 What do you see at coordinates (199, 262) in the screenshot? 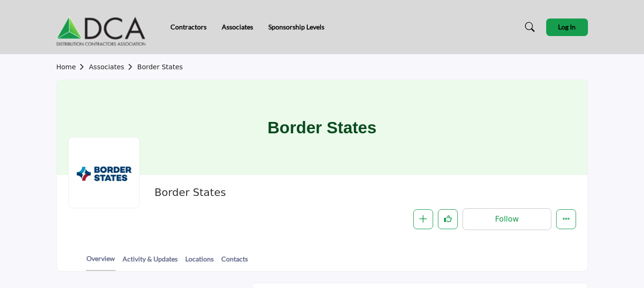
I see `a: Locations` at bounding box center [199, 262].